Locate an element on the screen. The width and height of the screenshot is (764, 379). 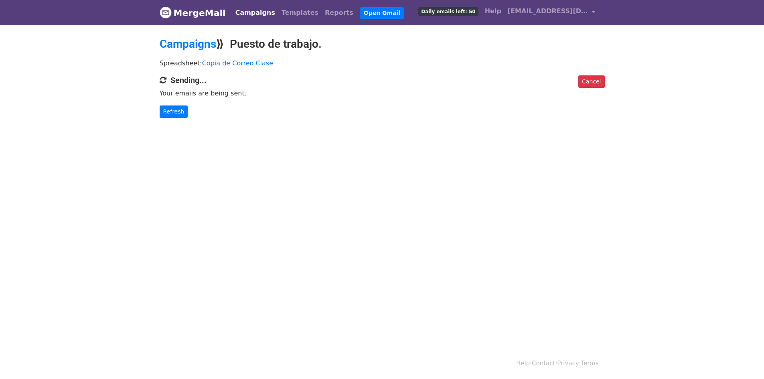
a: Refresh is located at coordinates (174, 112).